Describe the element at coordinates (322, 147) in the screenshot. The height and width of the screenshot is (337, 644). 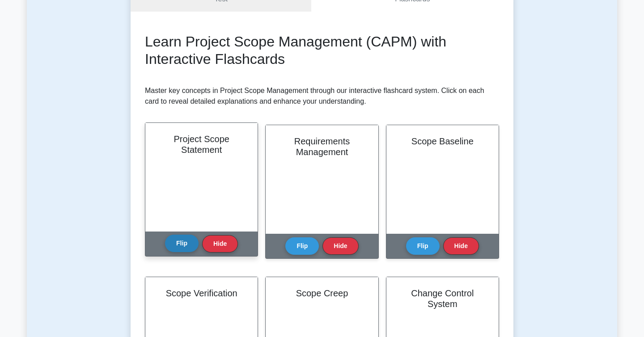
I see `h2: Requirements Management` at that location.